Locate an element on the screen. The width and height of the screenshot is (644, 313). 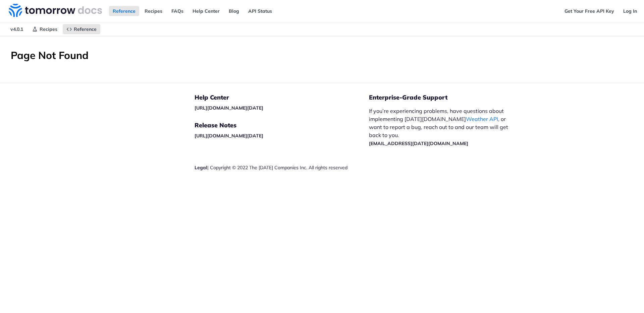
h1: Page Not Found is located at coordinates (322, 56).